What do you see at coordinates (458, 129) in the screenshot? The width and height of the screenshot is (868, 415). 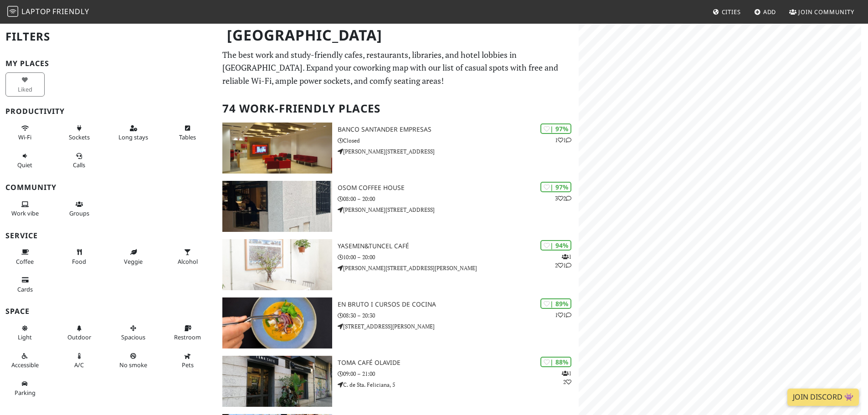 I see `h3: Banco Santander Empresas` at bounding box center [458, 129].